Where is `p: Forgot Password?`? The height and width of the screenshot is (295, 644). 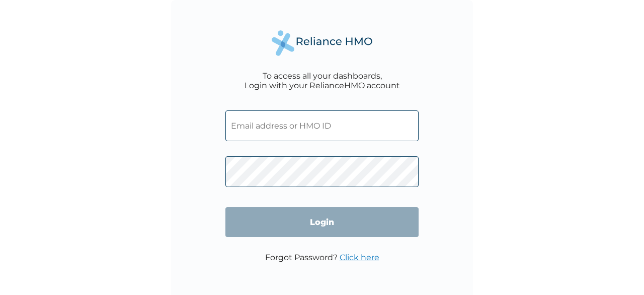
p: Forgot Password? is located at coordinates (322, 257).